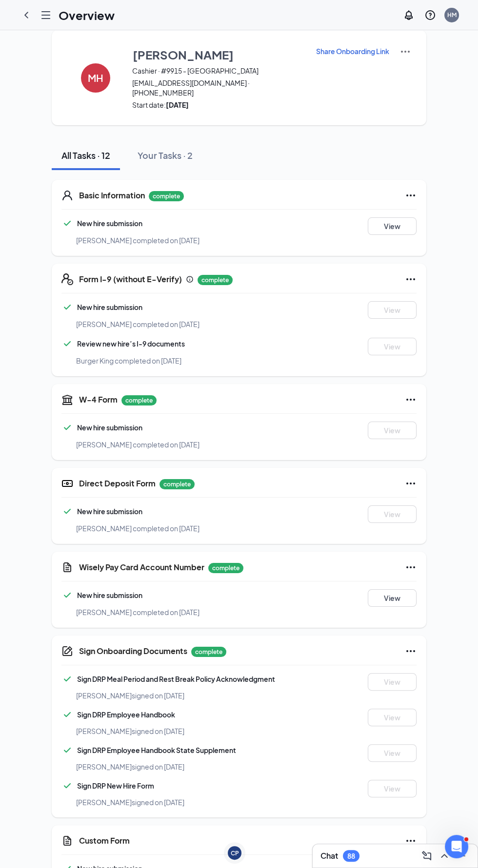 The height and width of the screenshot is (868, 478). I want to click on span: Sign DRP Employee Handbook, so click(126, 714).